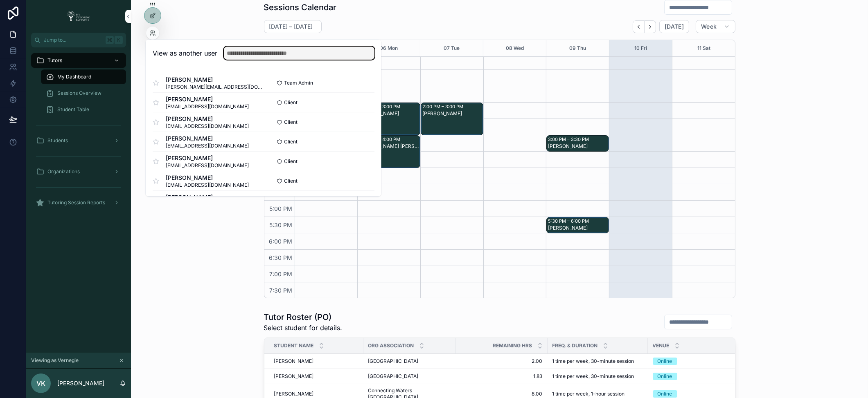 Image resolution: width=868 pixels, height=398 pixels. What do you see at coordinates (514, 48) in the screenshot?
I see `button: 08 Wed` at bounding box center [514, 48].